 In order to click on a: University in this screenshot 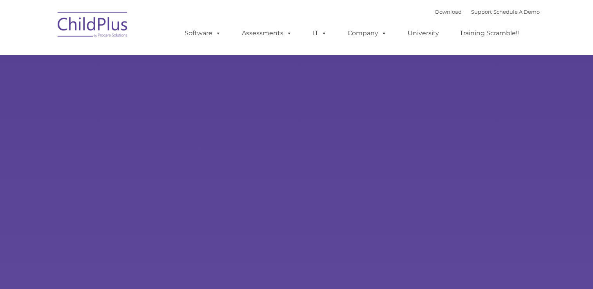, I will do `click(423, 33)`.